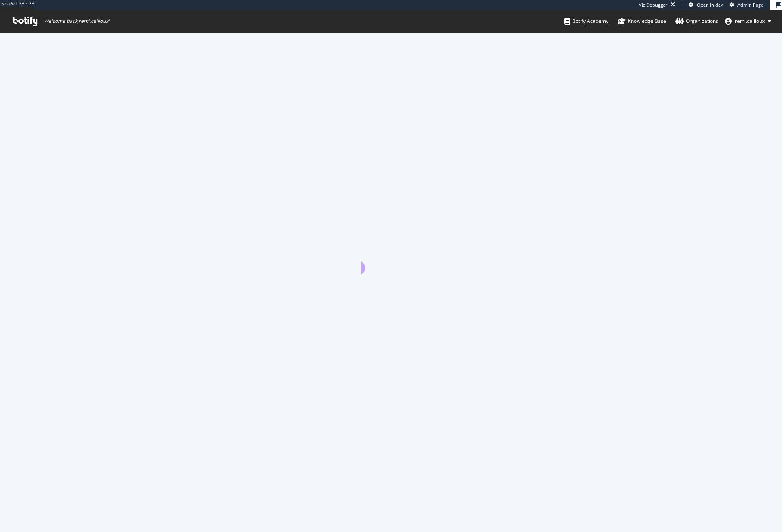  Describe the element at coordinates (654, 5) in the screenshot. I see `div: Viz Debugger:` at that location.